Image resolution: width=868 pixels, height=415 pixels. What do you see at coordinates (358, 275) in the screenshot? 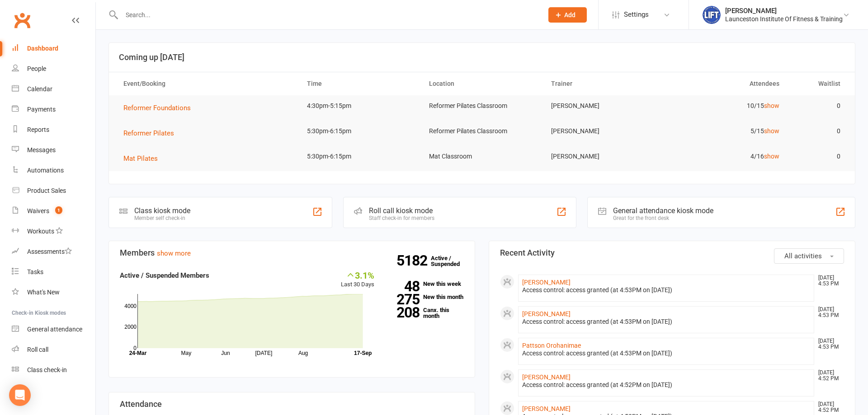
I see `div: 3.1%` at bounding box center [358, 275].